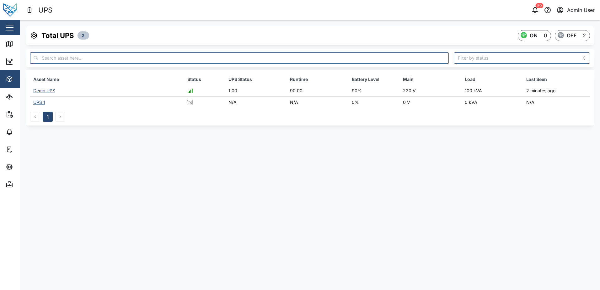 The height and width of the screenshot is (290, 600). Describe the element at coordinates (26, 132) in the screenshot. I see `div: Alarms` at that location.